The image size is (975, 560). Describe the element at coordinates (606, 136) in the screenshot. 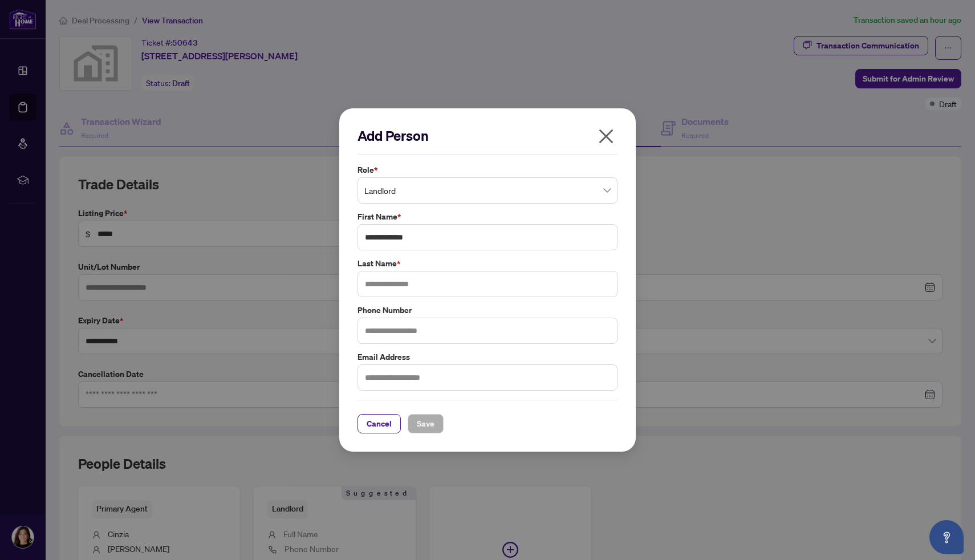

I see `span: close` at that location.